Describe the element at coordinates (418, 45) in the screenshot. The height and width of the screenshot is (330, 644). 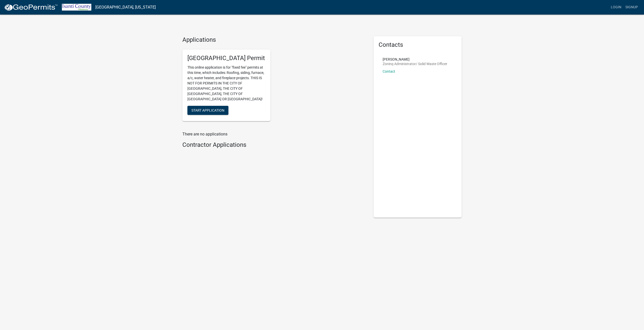
I see `h5: Contacts` at that location.